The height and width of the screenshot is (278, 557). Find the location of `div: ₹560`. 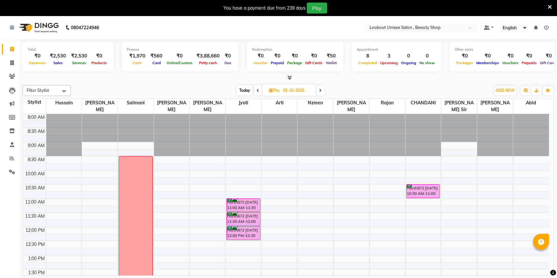

div: ₹560 is located at coordinates (156, 56).